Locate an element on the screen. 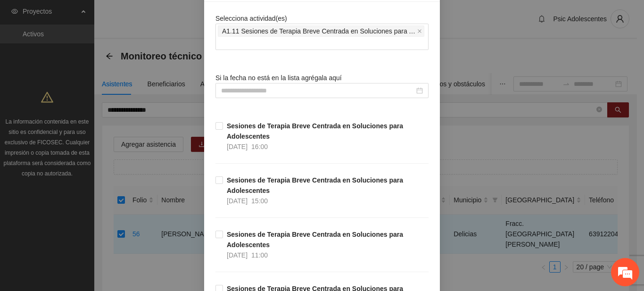 This screenshot has height=291, width=644. span: 16:00 is located at coordinates (259, 146).